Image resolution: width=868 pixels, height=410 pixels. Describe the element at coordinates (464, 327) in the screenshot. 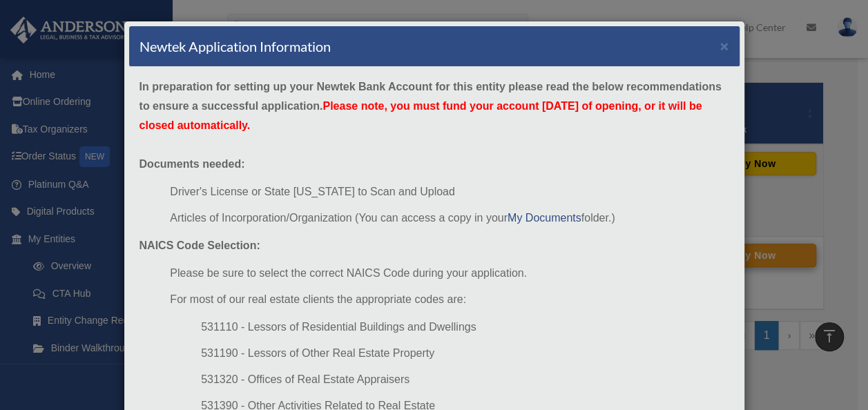

I see `li: 531110 - Lessors of Residential Buildings and Dwellings` at that location.